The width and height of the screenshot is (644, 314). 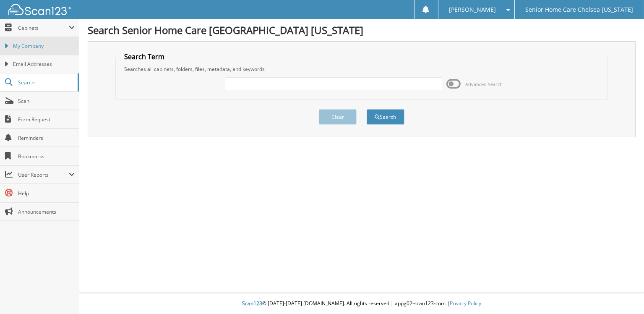 I want to click on a: Privacy Policy, so click(x=465, y=303).